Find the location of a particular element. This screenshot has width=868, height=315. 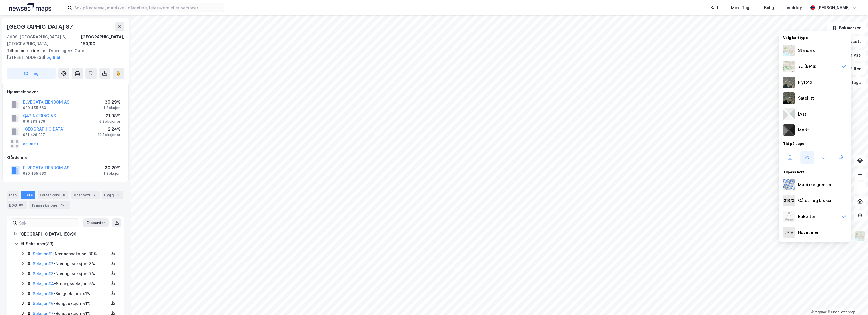

div: Leietakere is located at coordinates (53, 195).